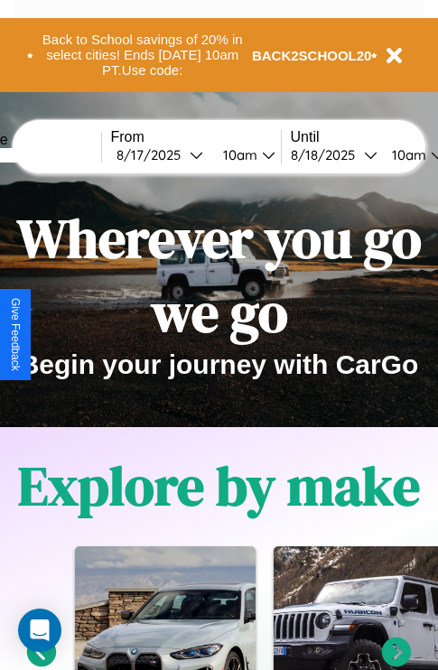 The height and width of the screenshot is (670, 438). Describe the element at coordinates (153, 154) in the screenshot. I see `div: 8 / 17 / 2025` at that location.